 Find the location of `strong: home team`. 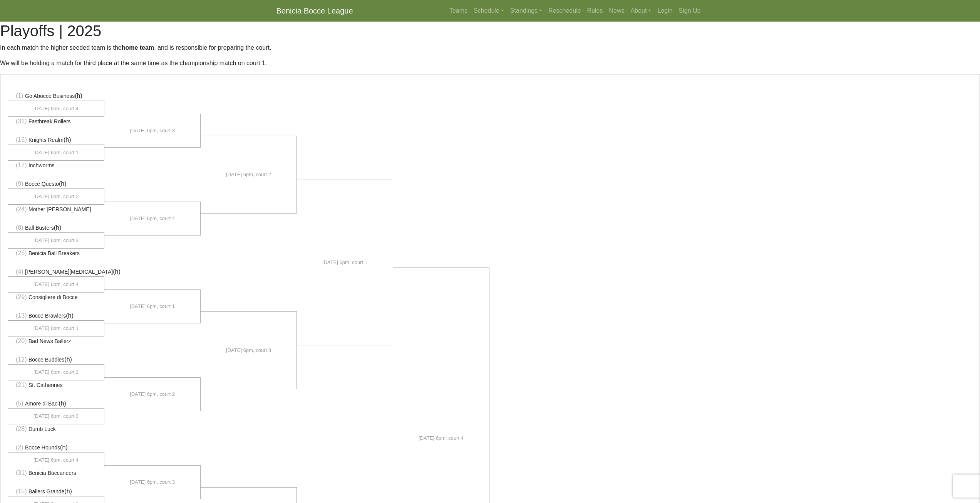

strong: home team is located at coordinates (138, 48).